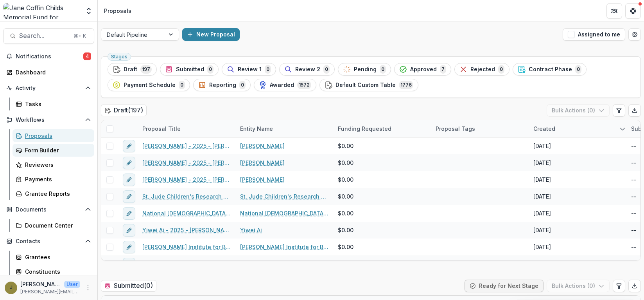  What do you see at coordinates (49, 210) in the screenshot?
I see `span: Documents` at bounding box center [49, 210].